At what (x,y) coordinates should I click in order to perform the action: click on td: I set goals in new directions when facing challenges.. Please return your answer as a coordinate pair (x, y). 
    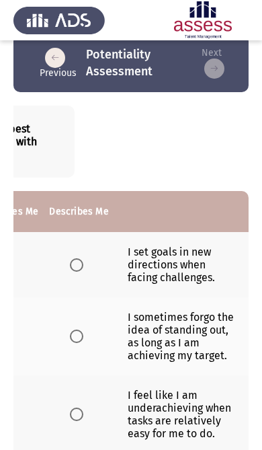
    Looking at the image, I should click on (182, 264).